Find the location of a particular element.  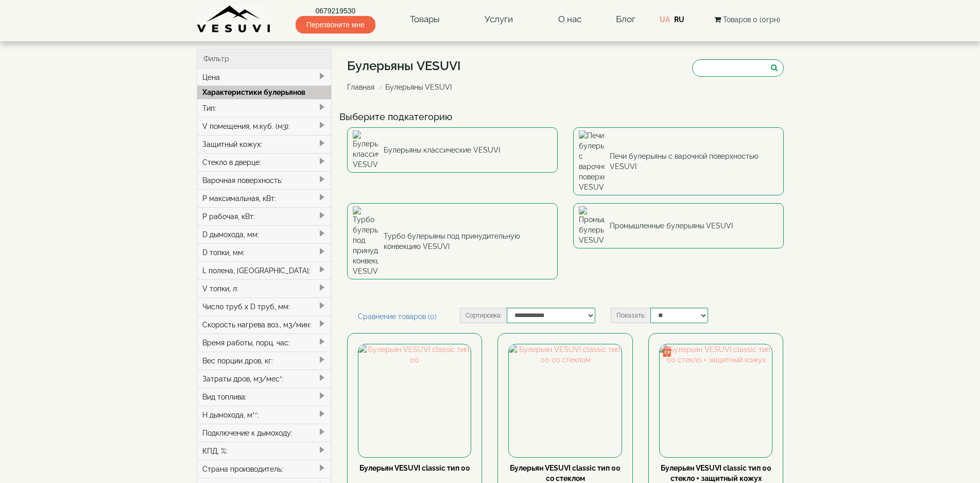

div: D топки, мм: is located at coordinates (264, 252).